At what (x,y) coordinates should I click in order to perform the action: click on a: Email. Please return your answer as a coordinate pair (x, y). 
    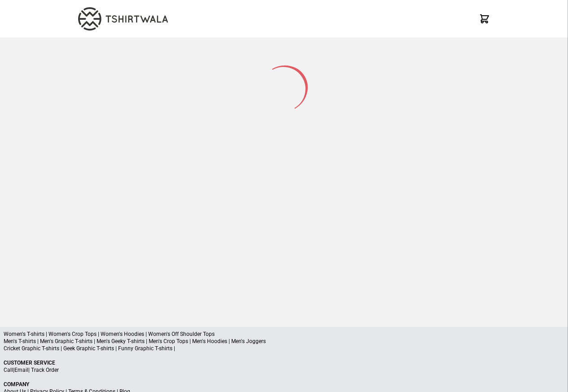
    Looking at the image, I should click on (21, 370).